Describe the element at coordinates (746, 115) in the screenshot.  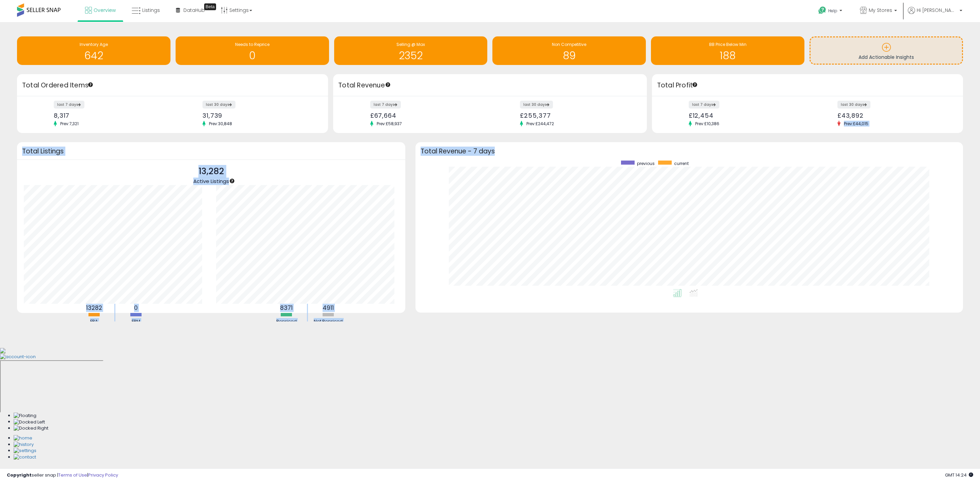
I see `div: £12,454` at that location.